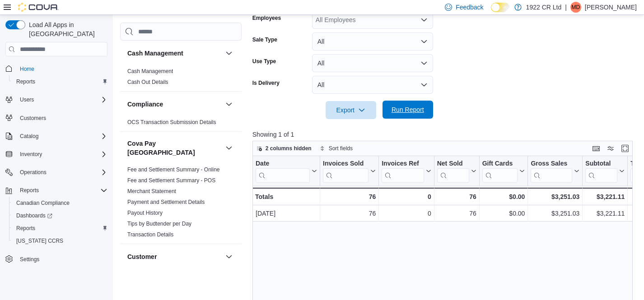 The width and height of the screenshot is (644, 300). Describe the element at coordinates (166, 202) in the screenshot. I see `a: Payment and Settlement Details` at that location.